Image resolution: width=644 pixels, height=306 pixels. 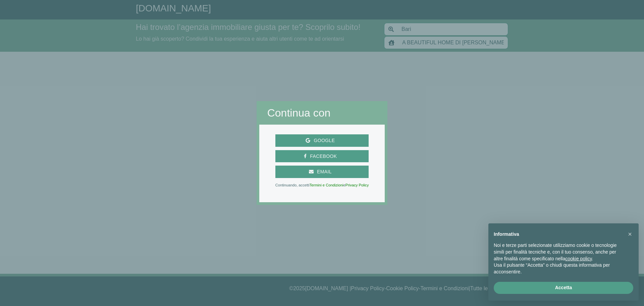 I want to click on button: Accetta, so click(x=563, y=288).